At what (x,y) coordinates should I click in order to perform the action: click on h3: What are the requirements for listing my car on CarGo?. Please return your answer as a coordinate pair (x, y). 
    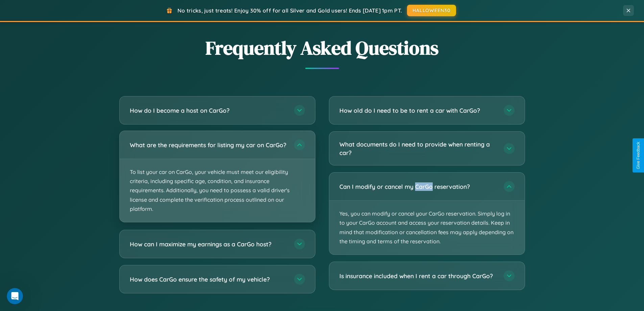
    Looking at the image, I should click on (209, 145).